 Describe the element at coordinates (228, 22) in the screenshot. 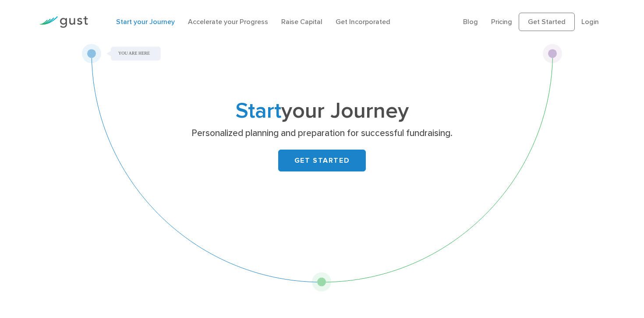

I see `a: Accelerate your Progress` at that location.